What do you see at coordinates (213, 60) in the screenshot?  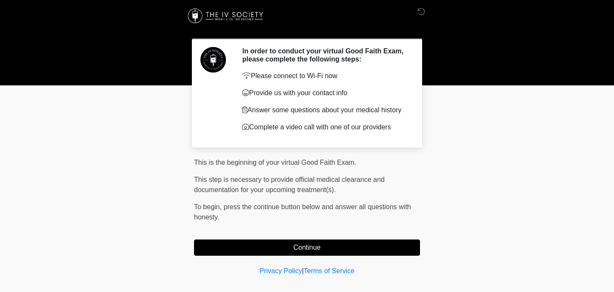 I see `img: Agent Avatar` at bounding box center [213, 60].